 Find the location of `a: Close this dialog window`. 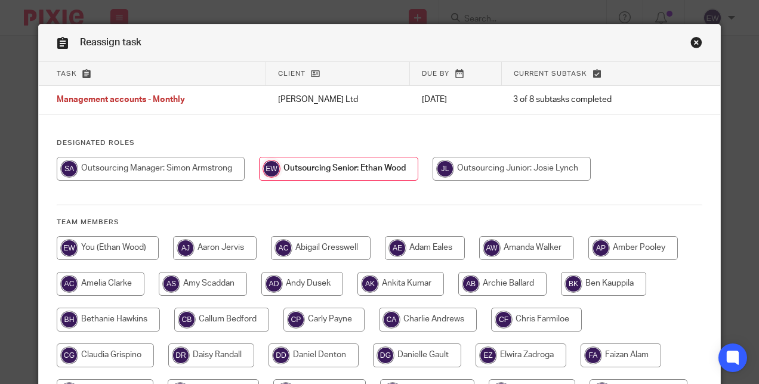

a: Close this dialog window is located at coordinates (696, 44).